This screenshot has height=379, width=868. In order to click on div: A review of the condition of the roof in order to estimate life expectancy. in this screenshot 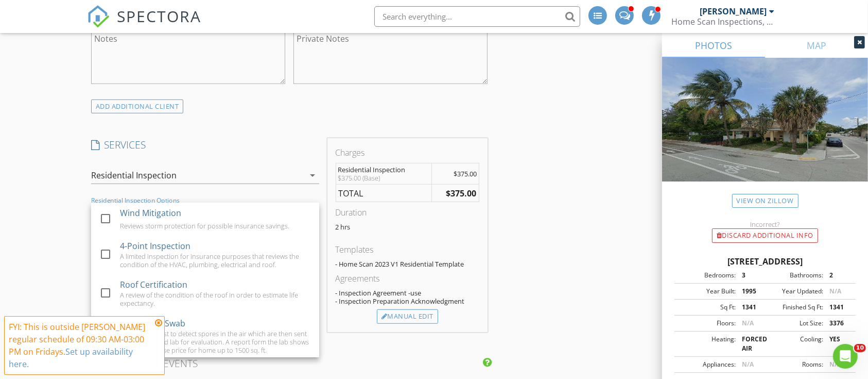, I will do `click(215, 299)`.